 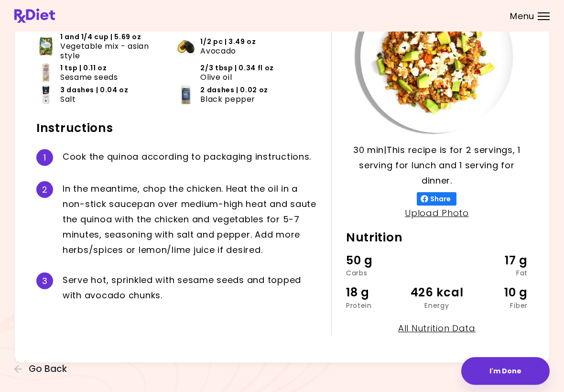 What do you see at coordinates (190, 288) in the screenshot?
I see `div: S e r v e h o t , s p r i n k l e d w i t h s e s a m e s e e d s a n d t o p p e d w i t h a v o...` at bounding box center [190, 288].